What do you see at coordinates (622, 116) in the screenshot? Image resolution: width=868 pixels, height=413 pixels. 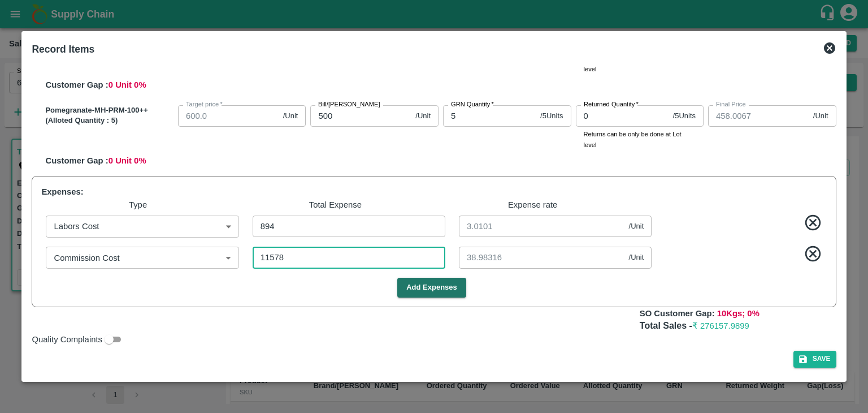 I see `input: 0` at bounding box center [622, 116].